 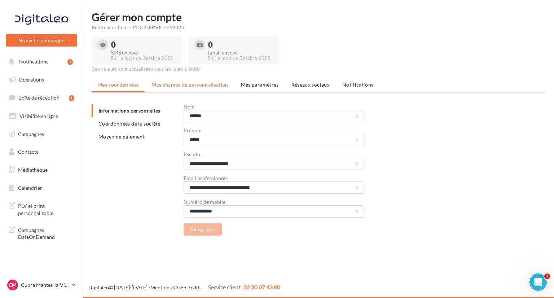 I want to click on a: Campagnes, so click(x=41, y=134).